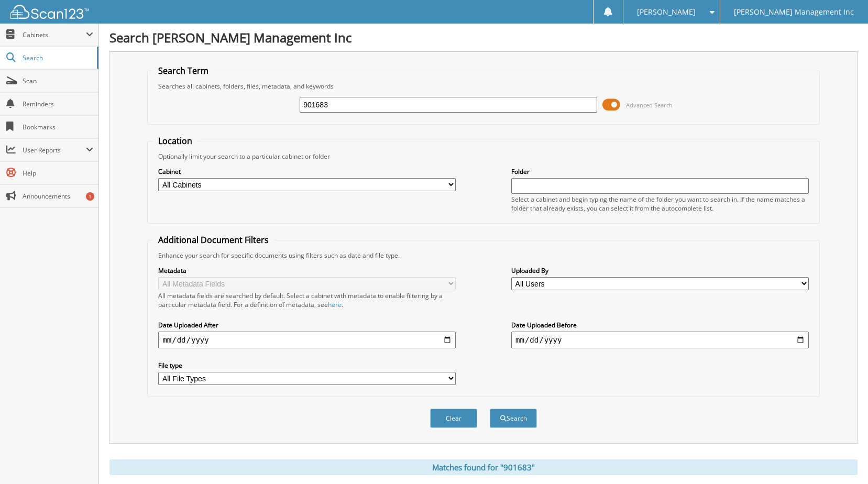  Describe the element at coordinates (57, 127) in the screenshot. I see `span: Bookmarks` at that location.